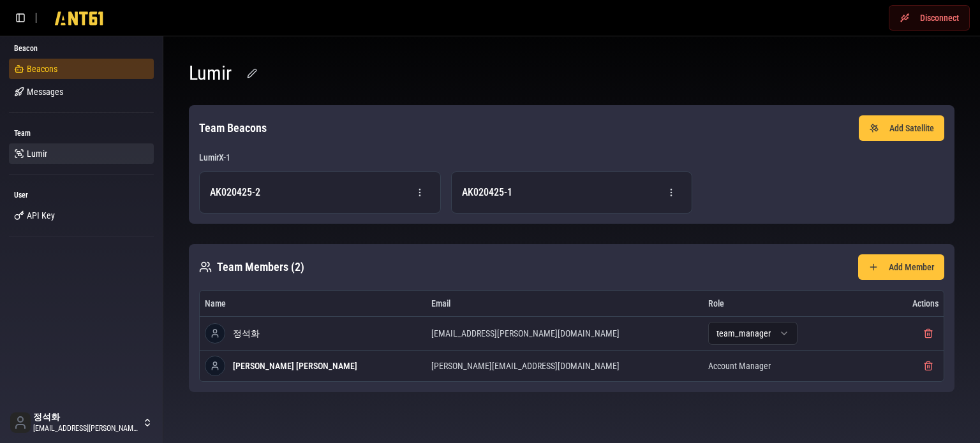  I want to click on span: Messages, so click(45, 92).